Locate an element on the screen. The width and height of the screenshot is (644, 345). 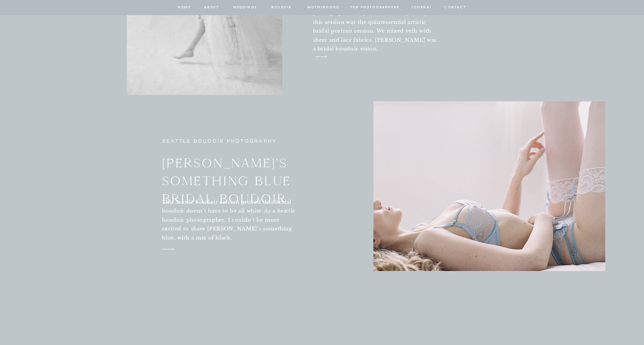
a: home is located at coordinates (185, 8).